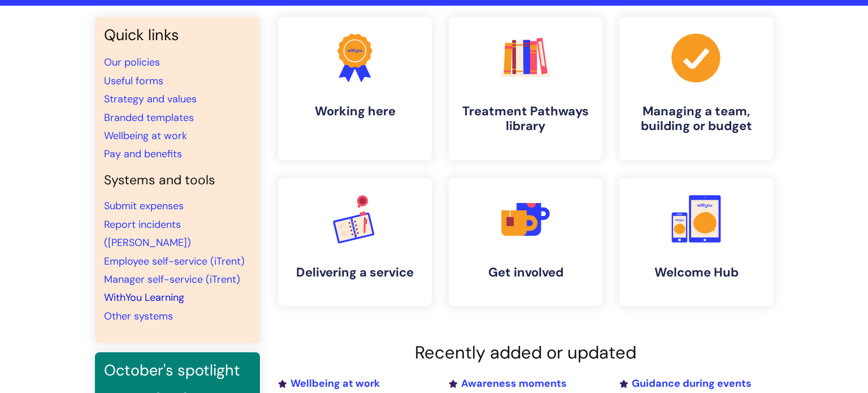 The width and height of the screenshot is (868, 393). Describe the element at coordinates (526, 352) in the screenshot. I see `h2: Recently added or updated` at that location.